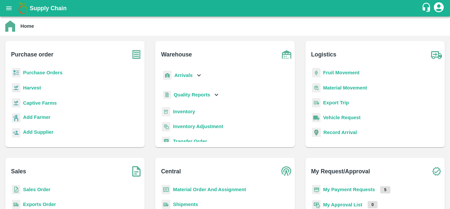 The height and width of the screenshot is (209, 450). What do you see at coordinates (340, 171) in the screenshot?
I see `b: My Request/Approval` at bounding box center [340, 171].